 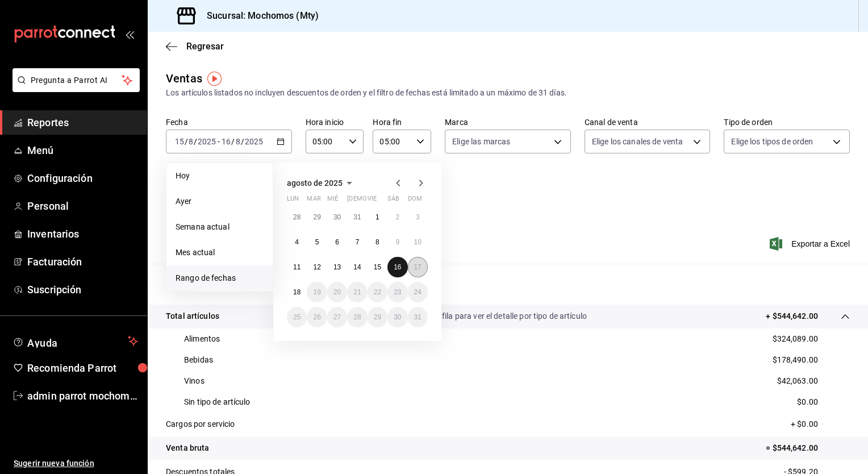 What do you see at coordinates (202, 339) in the screenshot?
I see `p: Alimentos` at bounding box center [202, 339].